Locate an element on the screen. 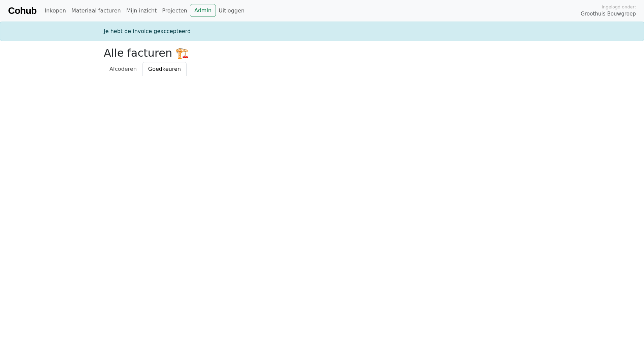  a: Cohub is located at coordinates (22, 11).